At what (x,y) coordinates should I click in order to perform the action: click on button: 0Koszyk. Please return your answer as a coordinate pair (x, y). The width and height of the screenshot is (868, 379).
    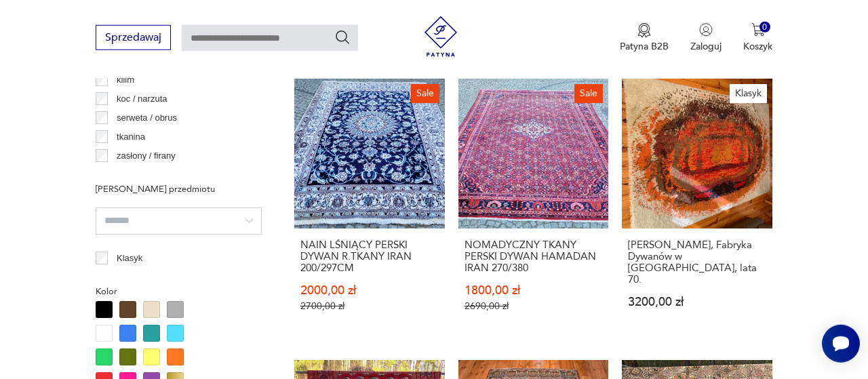
    Looking at the image, I should click on (757, 38).